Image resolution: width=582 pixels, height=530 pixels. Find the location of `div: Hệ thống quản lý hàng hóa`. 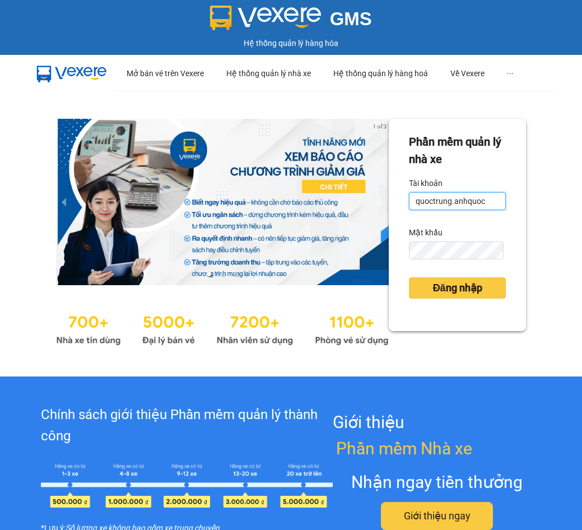

div: Hệ thống quản lý hàng hóa is located at coordinates (291, 43).